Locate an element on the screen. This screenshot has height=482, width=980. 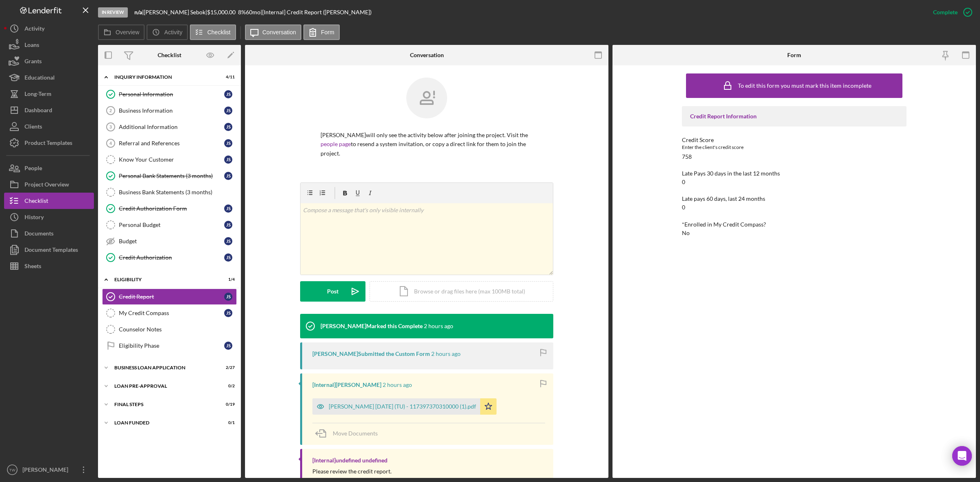
button: People is located at coordinates (49, 168).